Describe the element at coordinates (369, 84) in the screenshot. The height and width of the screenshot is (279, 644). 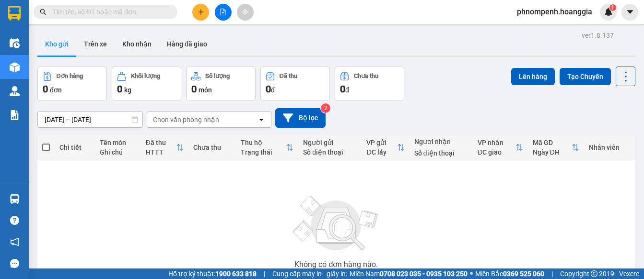
I see `button: Chưa thu0đ` at that location.